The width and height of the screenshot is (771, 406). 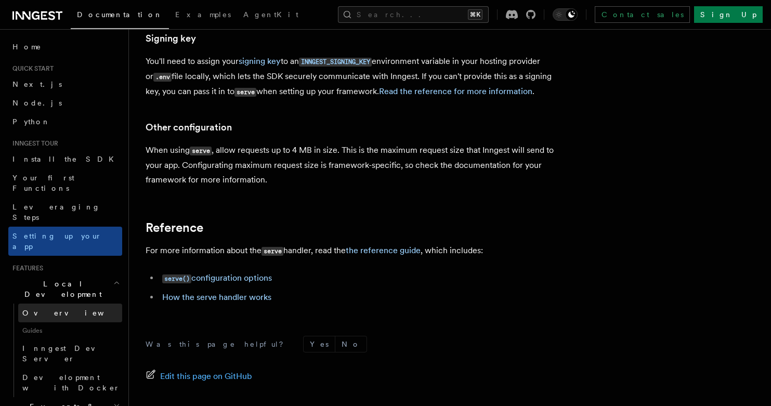 I want to click on a: Development with Docker, so click(x=70, y=382).